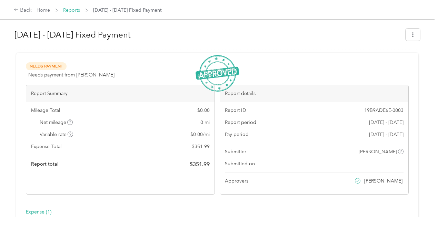 Image resolution: width=438 pixels, height=229 pixels. What do you see at coordinates (314, 93) in the screenshot?
I see `div: Report details` at bounding box center [314, 93].